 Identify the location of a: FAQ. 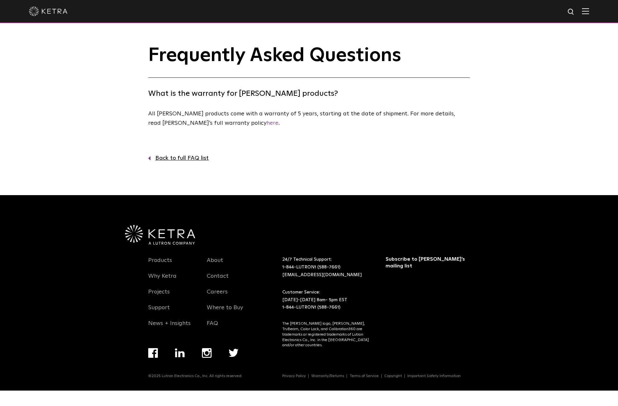
(212, 327).